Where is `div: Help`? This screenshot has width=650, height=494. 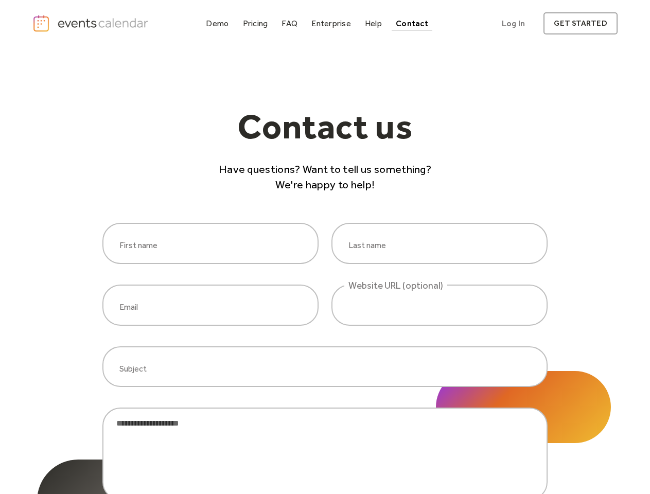
div: Help is located at coordinates (373, 23).